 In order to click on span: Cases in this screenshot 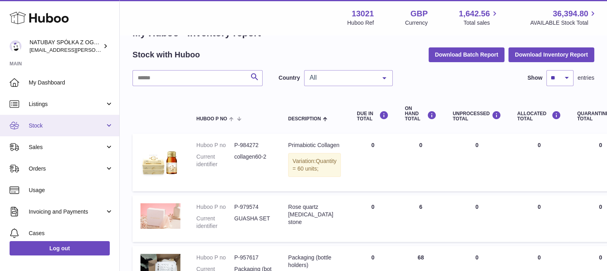, I will do `click(71, 233)`.